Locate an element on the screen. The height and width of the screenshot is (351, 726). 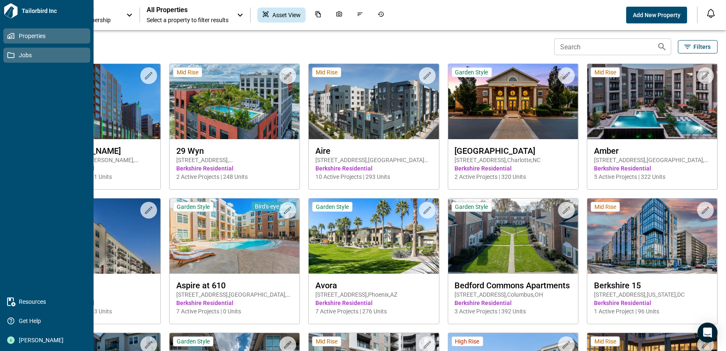
button: Add New Property is located at coordinates (657, 15).